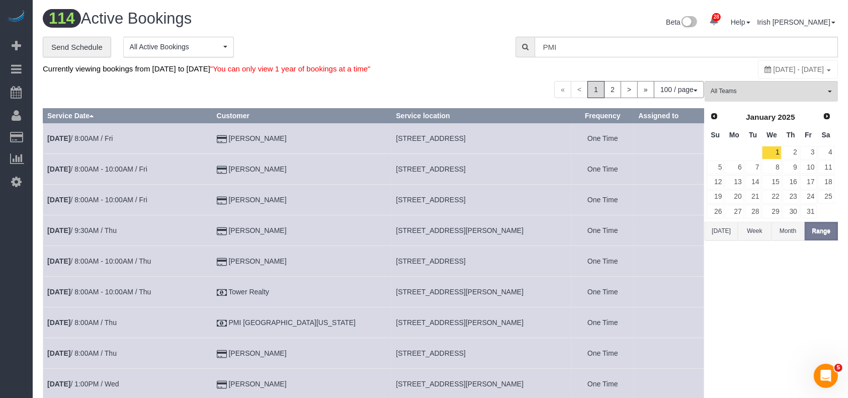  Describe the element at coordinates (734, 182) in the screenshot. I see `a: 13` at that location.